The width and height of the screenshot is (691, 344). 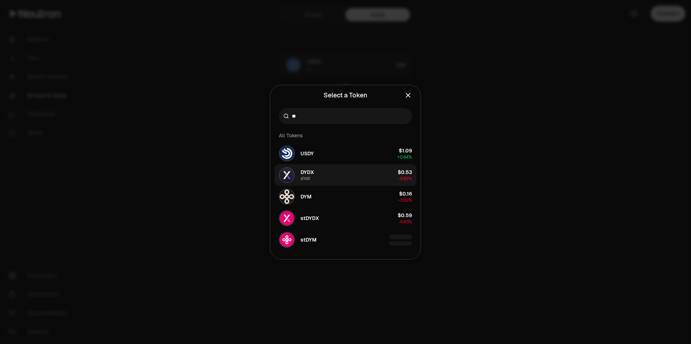 What do you see at coordinates (307, 154) in the screenshot?
I see `span: USDY` at bounding box center [307, 154].